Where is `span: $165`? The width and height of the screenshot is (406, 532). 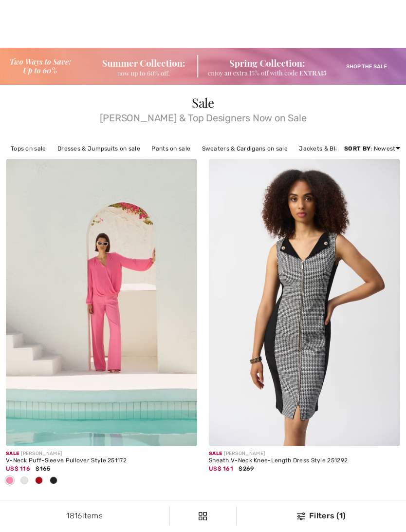
span: $165 is located at coordinates (43, 469).